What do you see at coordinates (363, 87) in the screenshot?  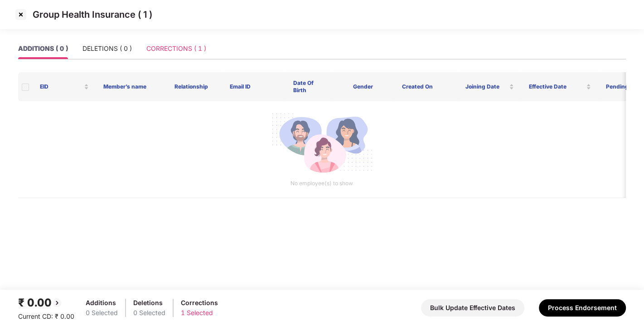 I see `th: Gender` at bounding box center [363, 87].